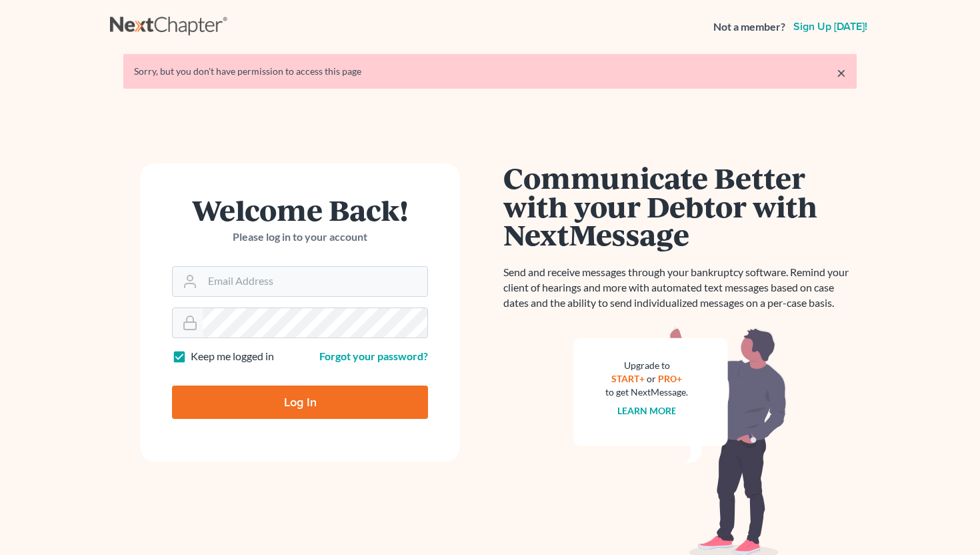 This screenshot has height=555, width=980. I want to click on input: Email Address, so click(314, 282).